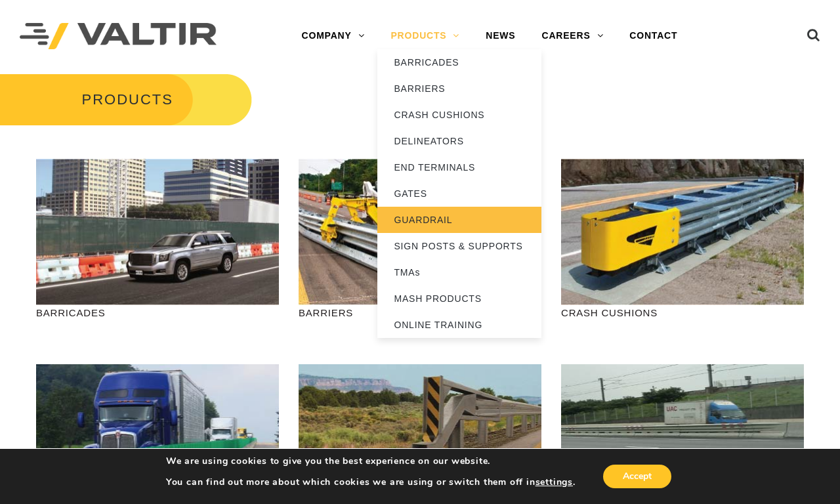  What do you see at coordinates (682, 312) in the screenshot?
I see `p: CRASH CUSHIONS` at bounding box center [682, 312].